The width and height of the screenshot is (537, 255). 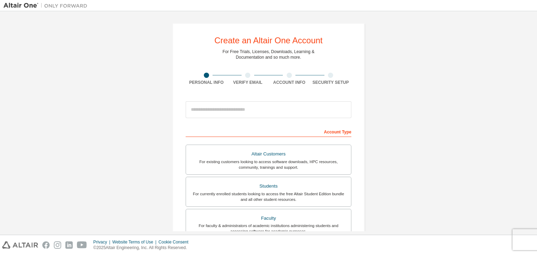 I want to click on div: Website Terms of Use, so click(x=135, y=242).